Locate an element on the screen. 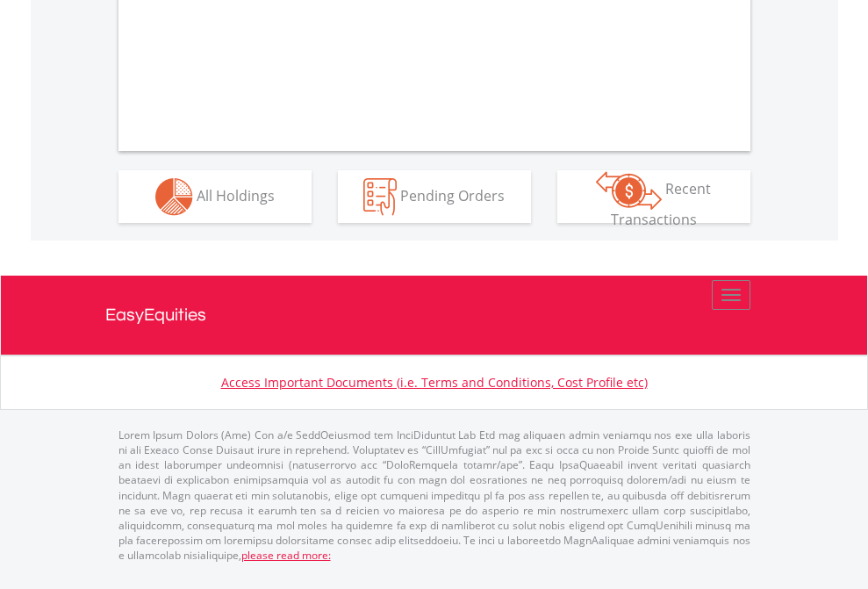  button: Recent Transactions is located at coordinates (653, 196).